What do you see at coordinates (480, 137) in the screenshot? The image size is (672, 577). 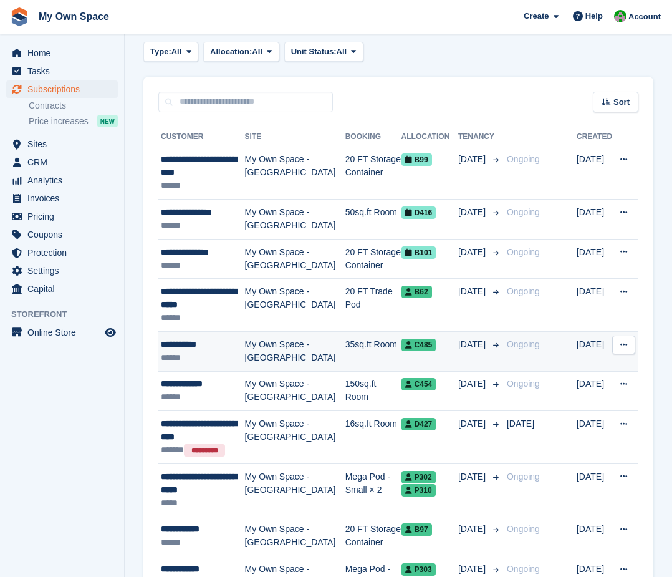 I see `th: Tenancy` at bounding box center [480, 137].